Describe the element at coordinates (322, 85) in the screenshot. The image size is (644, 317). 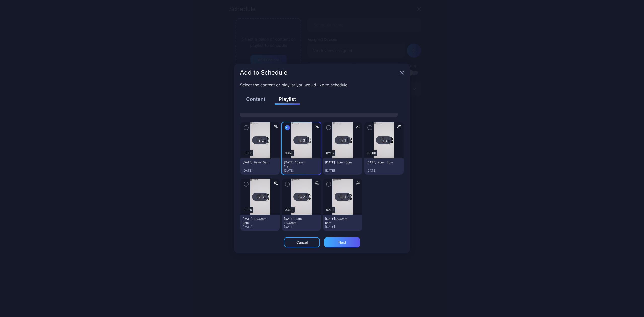
I see `p: Select the content or playlist you would like to schedule` at that location.